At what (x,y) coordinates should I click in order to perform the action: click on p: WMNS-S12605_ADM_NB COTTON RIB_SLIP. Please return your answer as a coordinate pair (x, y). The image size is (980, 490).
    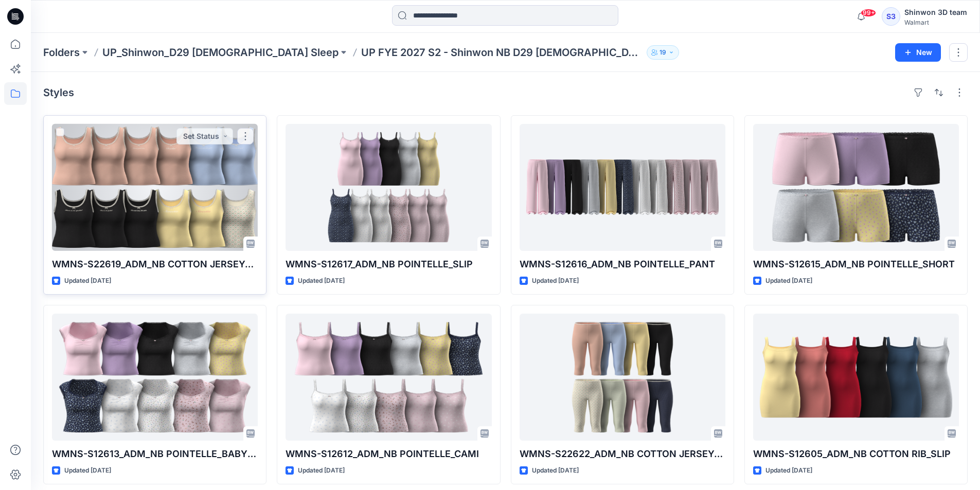
    Looking at the image, I should click on (856, 454).